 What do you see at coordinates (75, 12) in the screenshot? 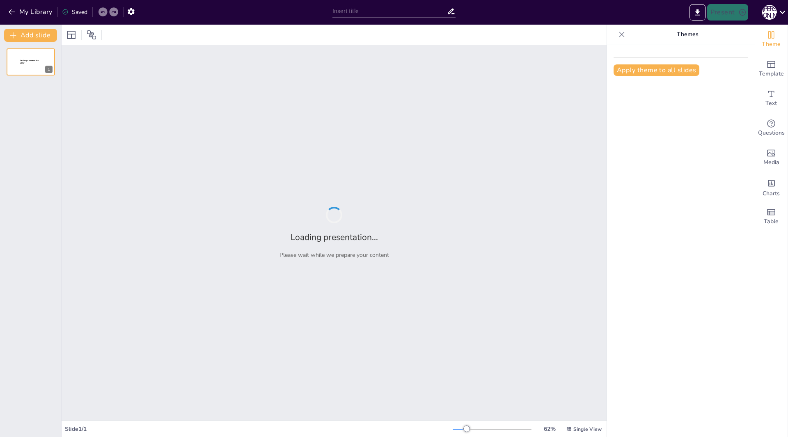
I see `div: Saved` at bounding box center [75, 12].